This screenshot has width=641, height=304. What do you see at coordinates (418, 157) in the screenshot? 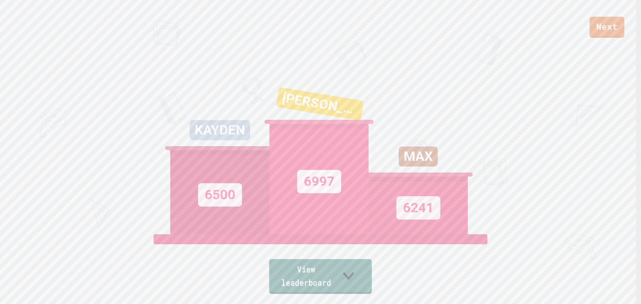
I see `div: MAX` at bounding box center [418, 157].